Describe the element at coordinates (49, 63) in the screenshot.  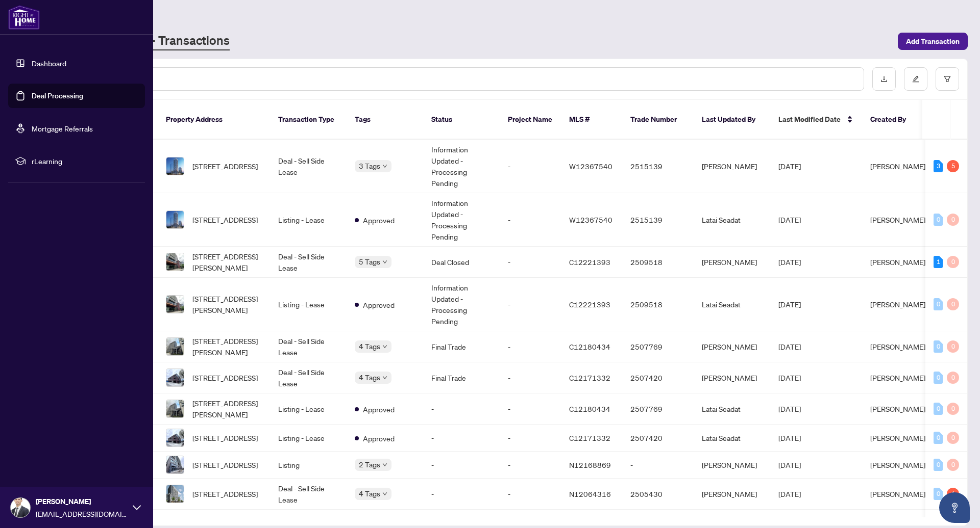
I see `a: Dashboard` at that location.